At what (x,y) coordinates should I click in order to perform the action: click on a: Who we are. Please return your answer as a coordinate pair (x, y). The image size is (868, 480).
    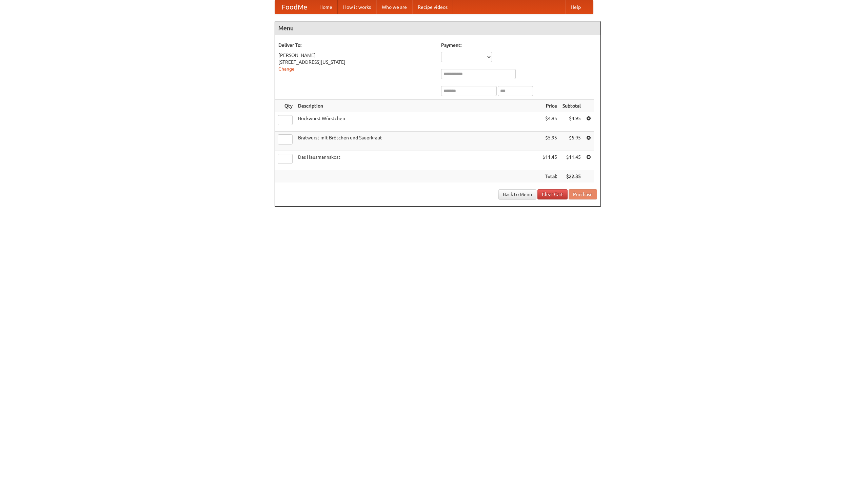
    Looking at the image, I should click on (394, 7).